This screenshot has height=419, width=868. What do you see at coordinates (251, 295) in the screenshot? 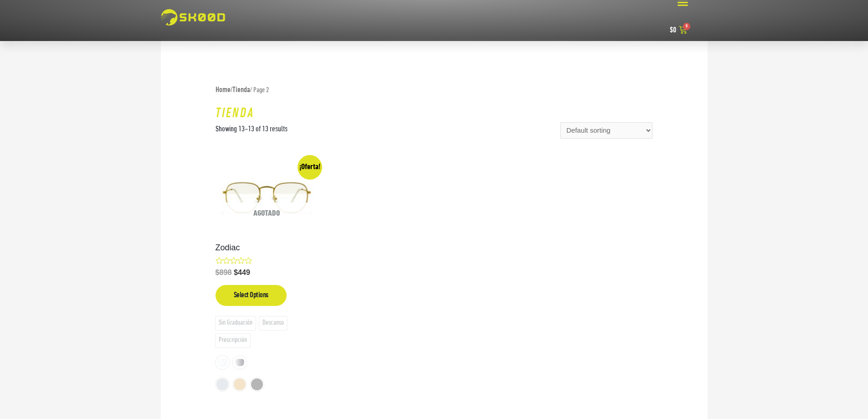
I see `a: Select options for “Zodiac”` at bounding box center [251, 295].